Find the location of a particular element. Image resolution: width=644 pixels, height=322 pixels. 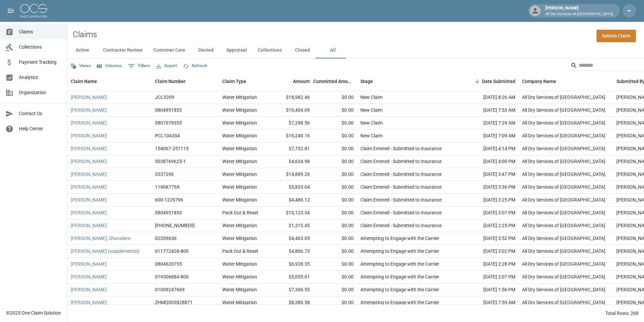

div: Amount is located at coordinates (291, 81).